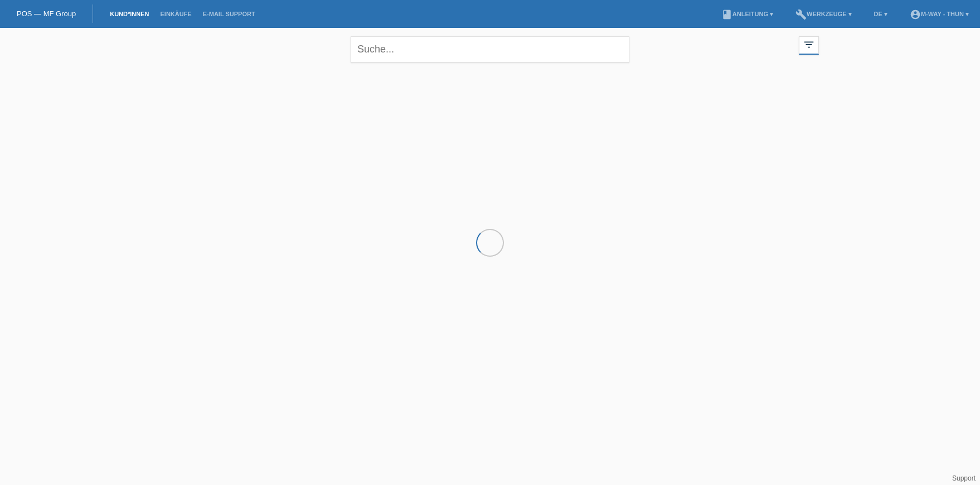  I want to click on a: account_circlem-way - Thun ▾, so click(939, 14).